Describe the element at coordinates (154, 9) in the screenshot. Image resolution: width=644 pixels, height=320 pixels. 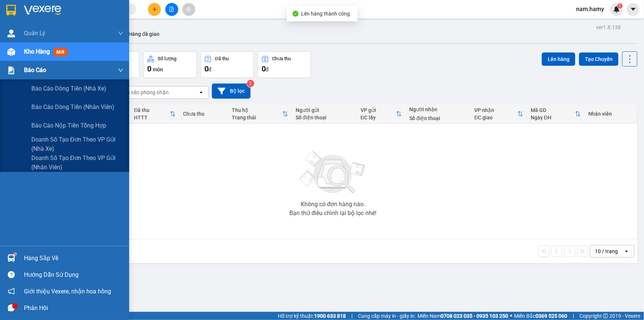
I see `button: plus` at that location.